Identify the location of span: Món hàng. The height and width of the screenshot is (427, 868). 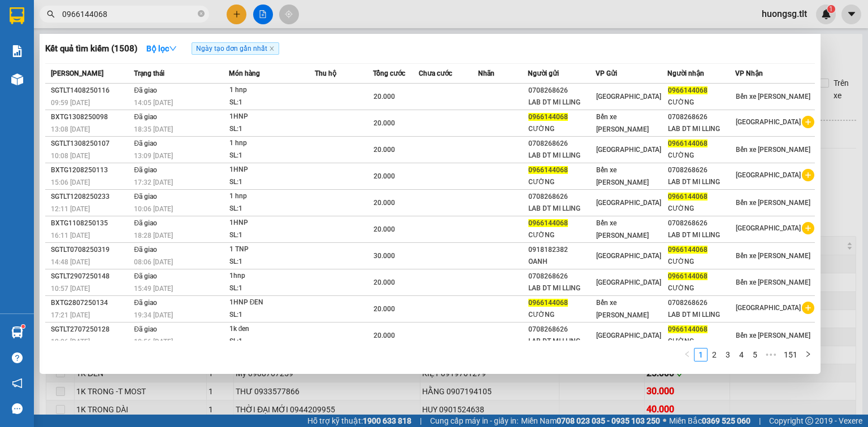
(244, 74).